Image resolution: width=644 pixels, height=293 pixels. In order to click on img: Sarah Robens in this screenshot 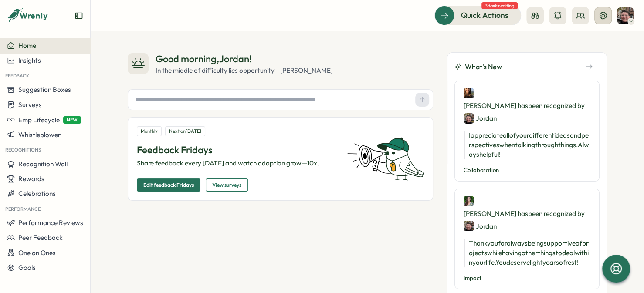, I will do `click(469, 93)`.